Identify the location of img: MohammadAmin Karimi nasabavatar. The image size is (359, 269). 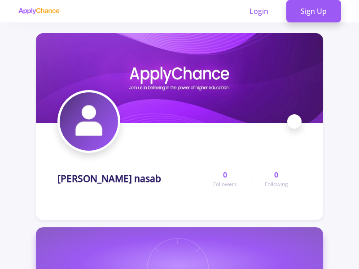
(89, 121).